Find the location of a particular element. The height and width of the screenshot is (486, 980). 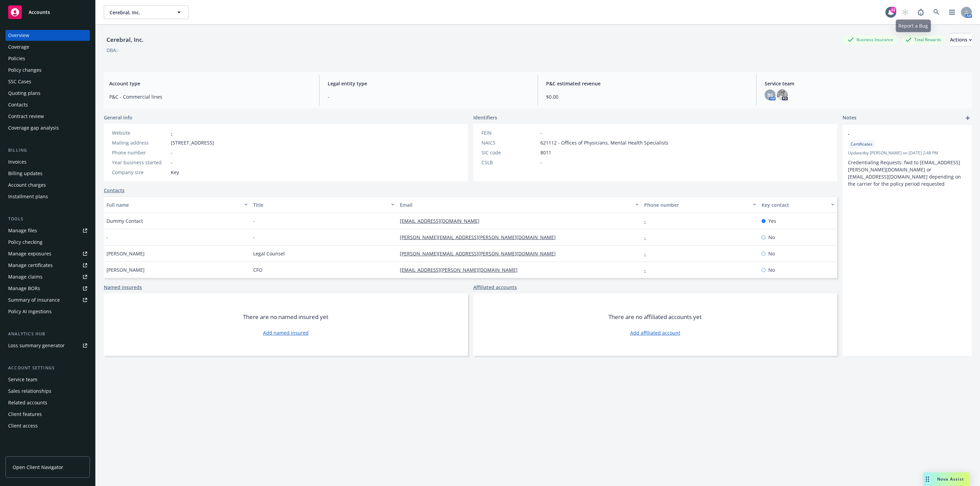

a: Client features is located at coordinates (48, 414).